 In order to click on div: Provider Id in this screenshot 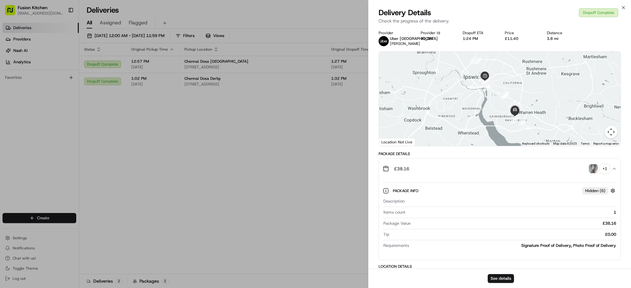, I will do `click(437, 33)`.